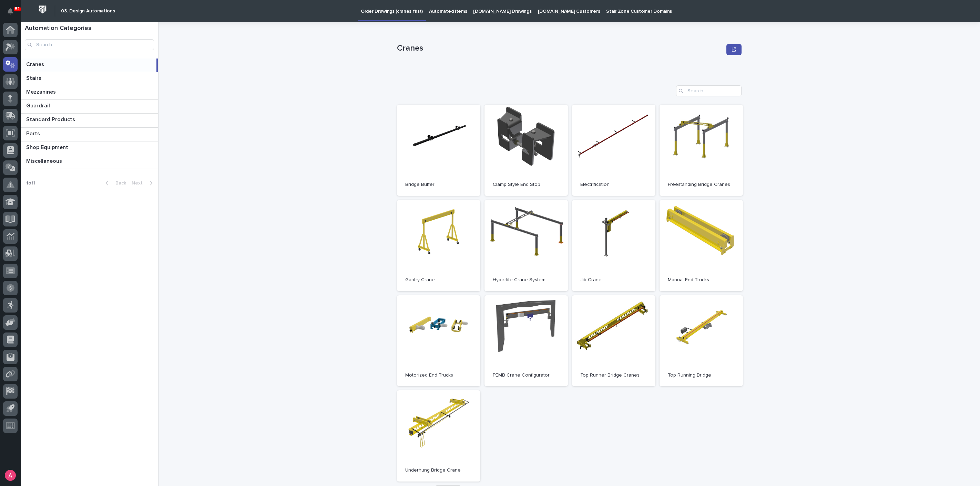 The height and width of the screenshot is (486, 980). I want to click on a: StairsStairs, so click(89, 79).